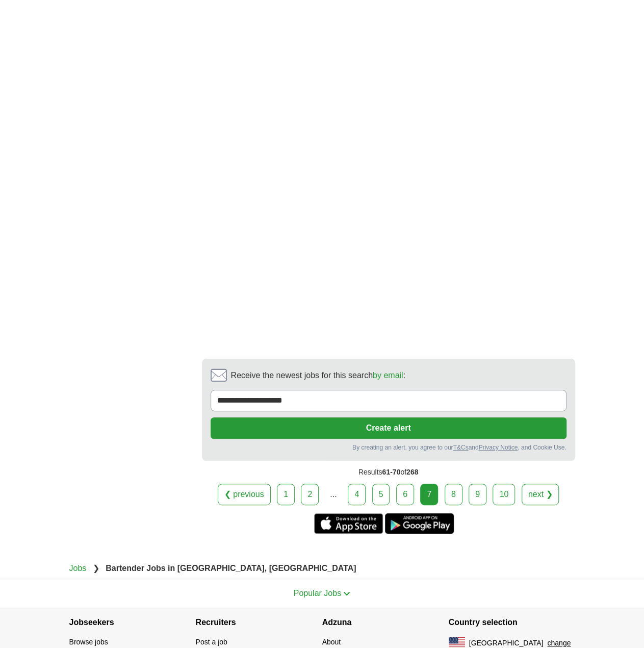 The height and width of the screenshot is (648, 644). Describe the element at coordinates (541, 495) in the screenshot. I see `a: next ❯` at that location.